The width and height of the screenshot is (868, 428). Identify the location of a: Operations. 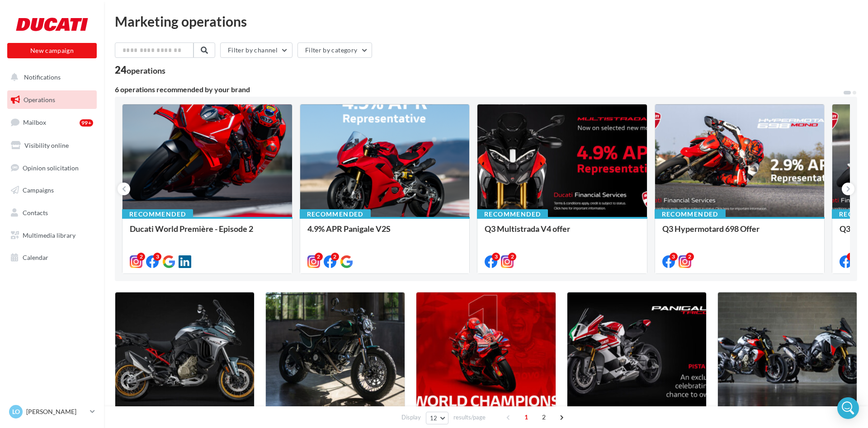
(52, 100).